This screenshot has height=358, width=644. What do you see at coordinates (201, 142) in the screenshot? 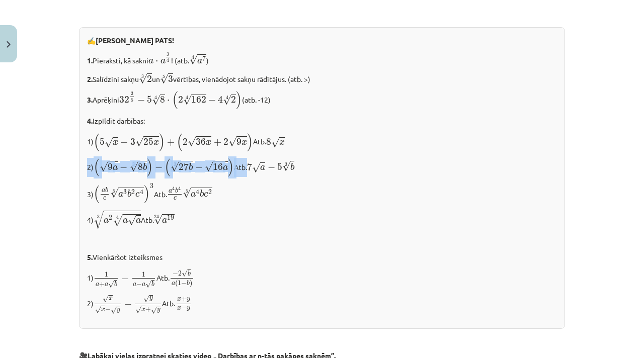
I see `span: 36` at bounding box center [201, 142].